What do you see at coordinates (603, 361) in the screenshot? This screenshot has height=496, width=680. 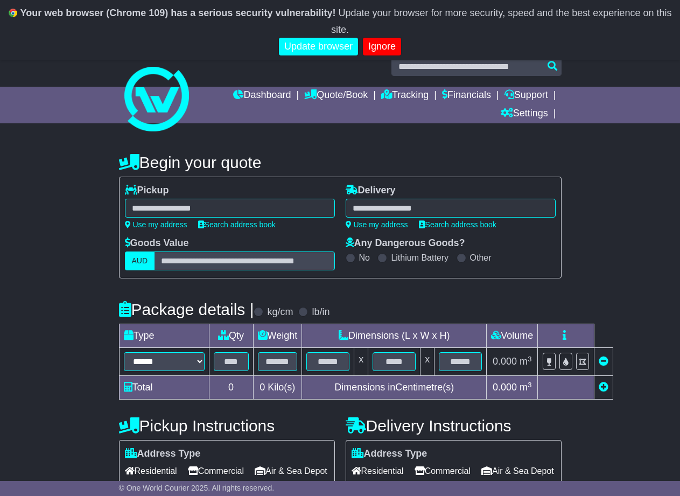 I see `a: Remove this item` at bounding box center [603, 361].